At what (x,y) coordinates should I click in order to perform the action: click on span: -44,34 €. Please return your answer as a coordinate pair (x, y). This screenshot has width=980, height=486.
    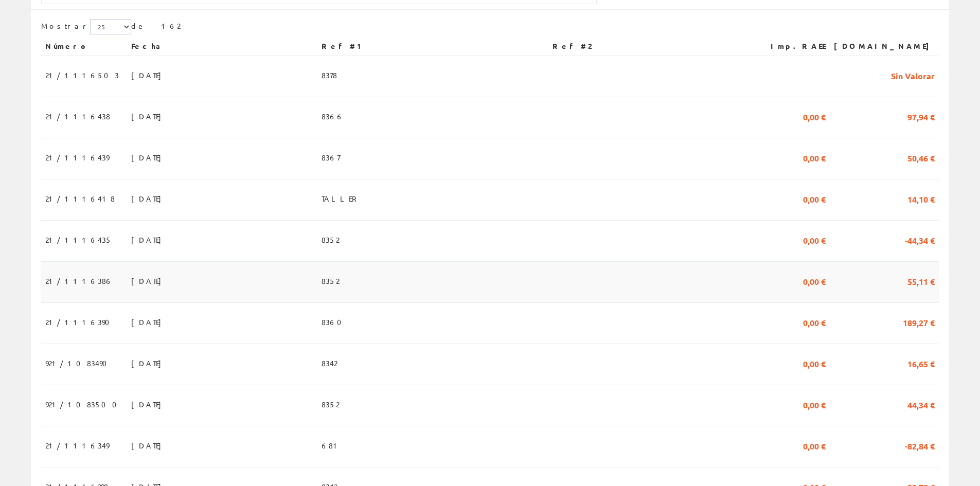
    Looking at the image, I should click on (920, 239).